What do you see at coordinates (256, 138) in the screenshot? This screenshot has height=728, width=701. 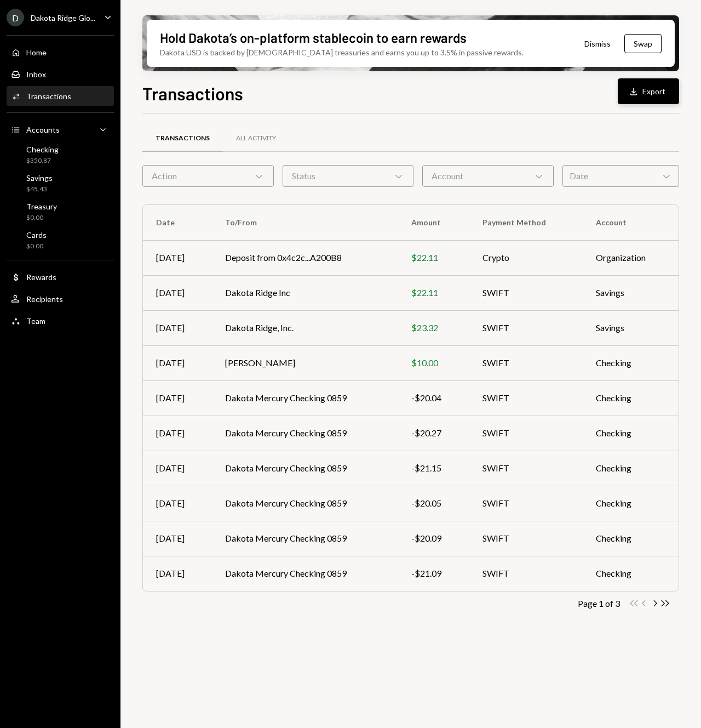 I see `a: All Activity` at bounding box center [256, 138].